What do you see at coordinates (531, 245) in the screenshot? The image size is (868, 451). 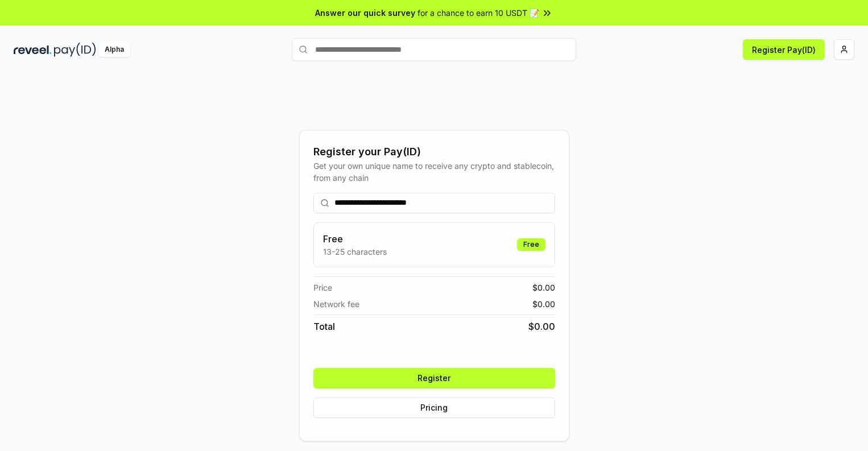 I see `div: Free` at bounding box center [531, 245].